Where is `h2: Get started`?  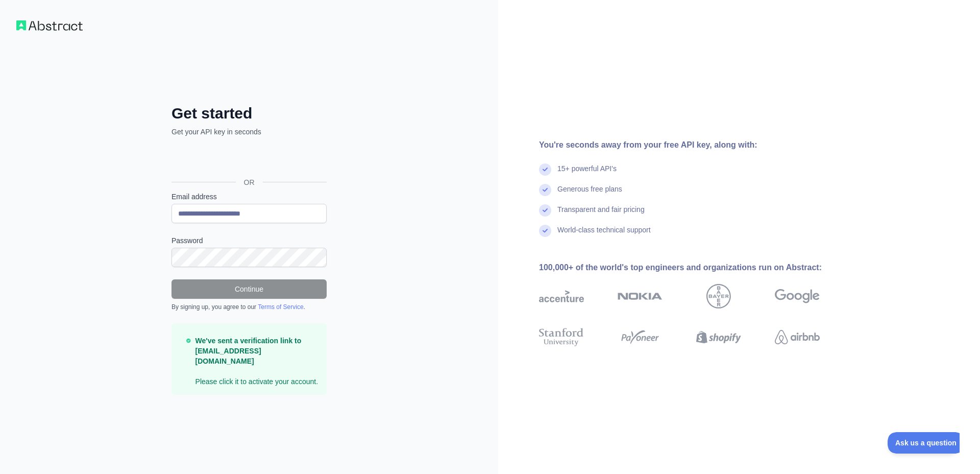
h2: Get started is located at coordinates (250, 114).